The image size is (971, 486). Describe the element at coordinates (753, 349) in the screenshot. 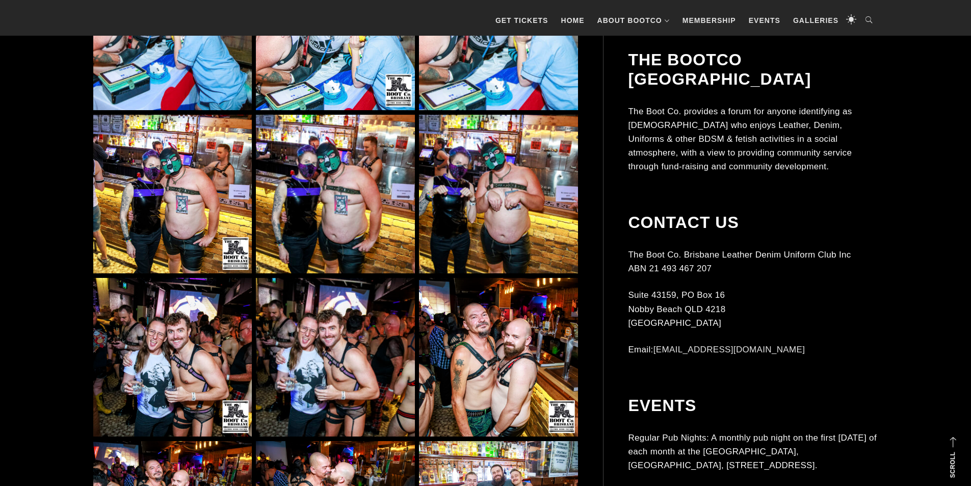

I see `p: Email:` at that location.